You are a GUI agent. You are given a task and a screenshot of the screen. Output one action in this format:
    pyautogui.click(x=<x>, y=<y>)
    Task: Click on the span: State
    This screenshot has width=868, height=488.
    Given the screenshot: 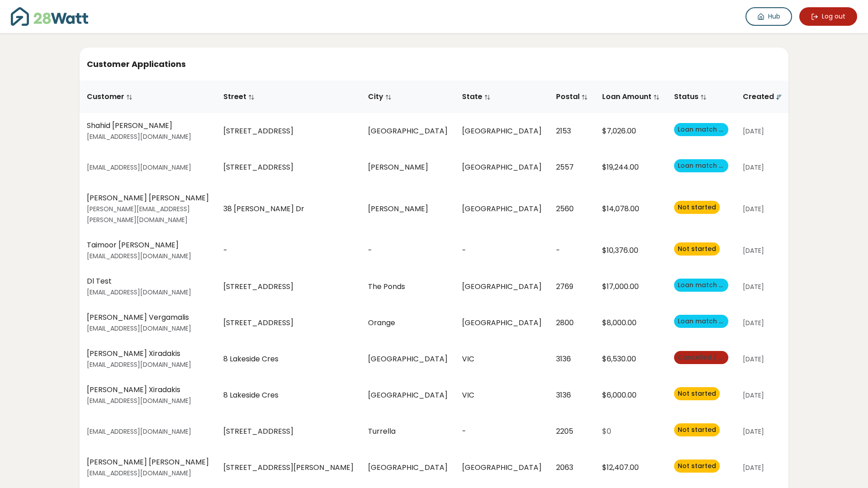 What is the action you would take?
    pyautogui.click(x=476, y=96)
    